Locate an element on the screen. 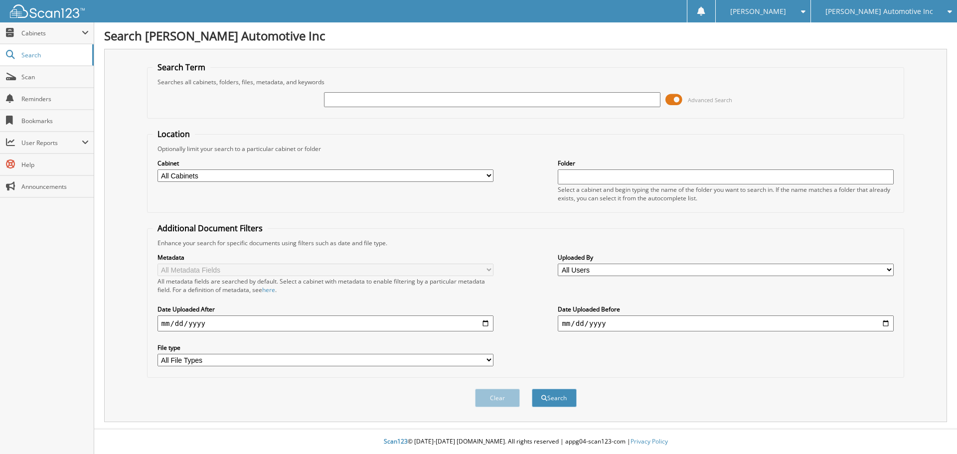  span: Cabinets is located at coordinates (51, 33).